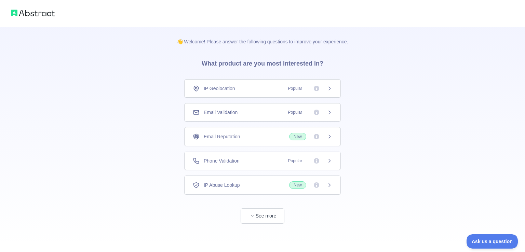 The image size is (525, 252). What do you see at coordinates (222, 185) in the screenshot?
I see `span: IP Abuse Lookup` at bounding box center [222, 185].